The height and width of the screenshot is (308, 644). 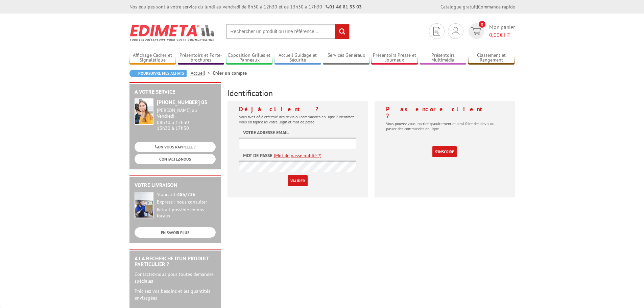 What do you see at coordinates (459, 7) in the screenshot?
I see `a: Catalogue gratuit` at bounding box center [459, 7].